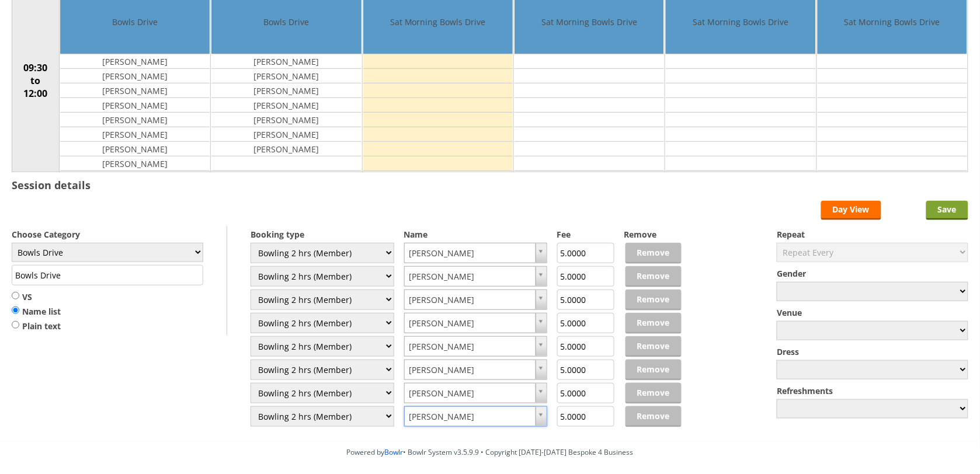 This screenshot has width=980, height=474. Describe the element at coordinates (51, 185) in the screenshot. I see `h3: Session details` at that location.